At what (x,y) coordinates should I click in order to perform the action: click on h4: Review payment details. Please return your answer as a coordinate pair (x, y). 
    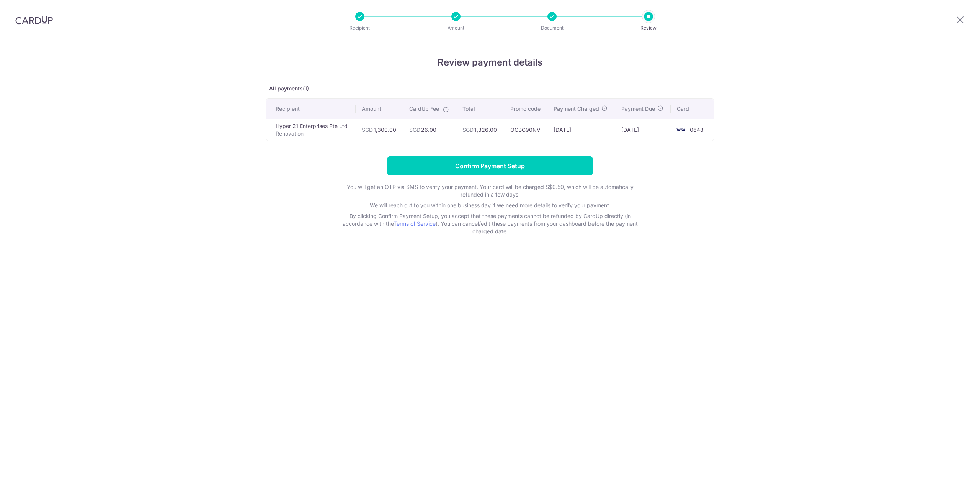
    Looking at the image, I should click on (490, 63).